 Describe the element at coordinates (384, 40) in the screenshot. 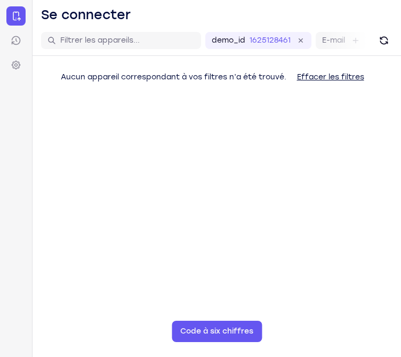

I see `button: Rafraîchir` at that location.